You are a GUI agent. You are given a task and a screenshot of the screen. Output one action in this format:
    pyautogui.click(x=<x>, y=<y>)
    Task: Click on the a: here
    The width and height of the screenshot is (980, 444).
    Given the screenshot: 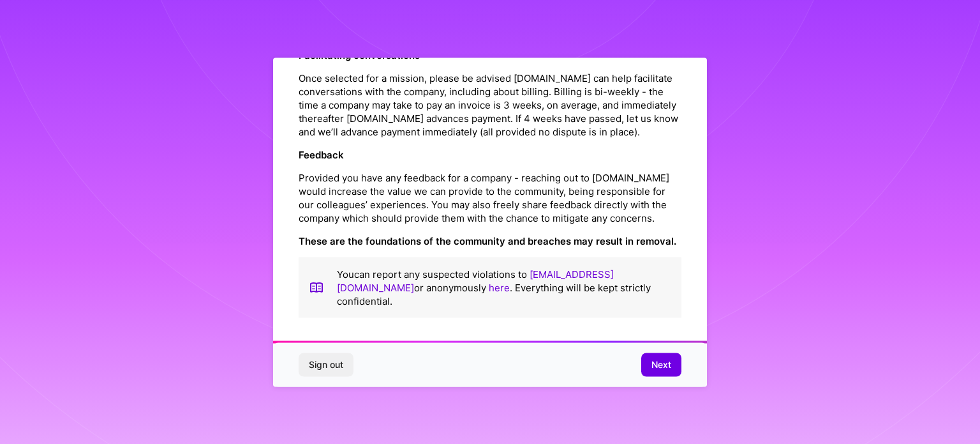 What is the action you would take?
    pyautogui.click(x=499, y=287)
    